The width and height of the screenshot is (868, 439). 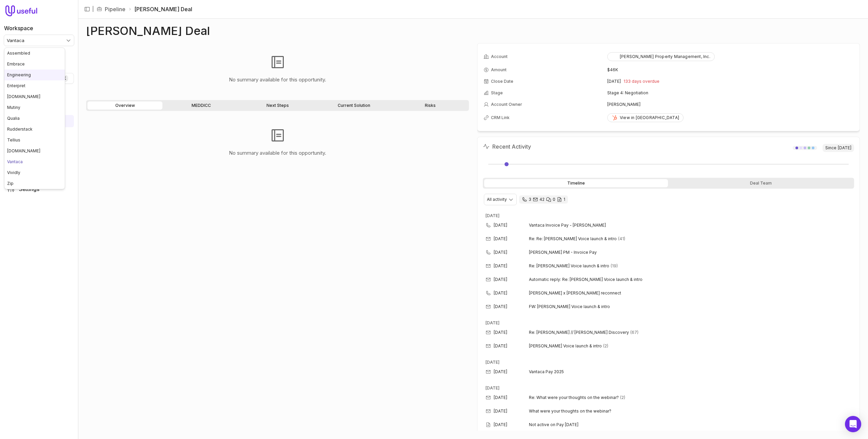 I want to click on span: Zip, so click(x=10, y=184).